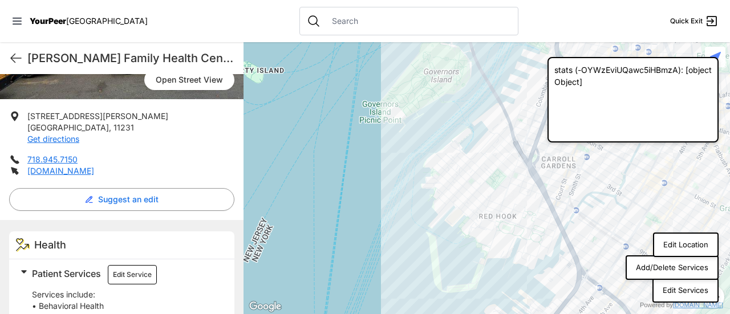  What do you see at coordinates (418, 21) in the screenshot?
I see `input: Search` at bounding box center [418, 21].